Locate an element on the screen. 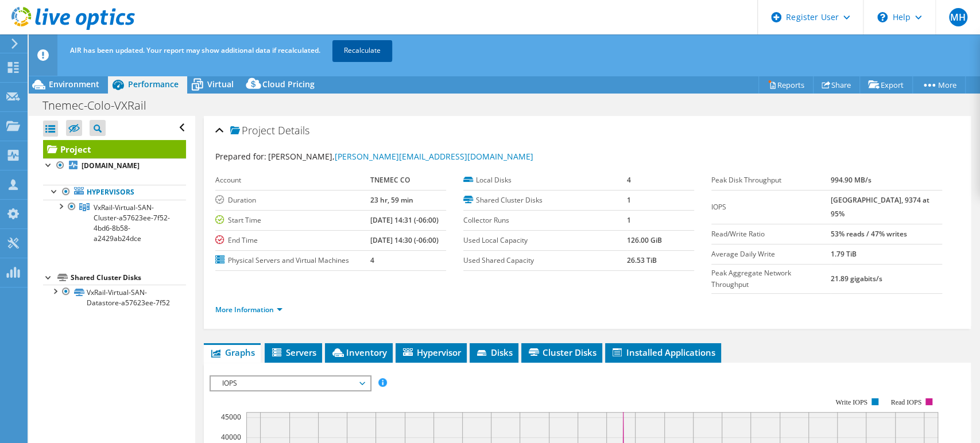  span: Hypervisor is located at coordinates (431, 352).